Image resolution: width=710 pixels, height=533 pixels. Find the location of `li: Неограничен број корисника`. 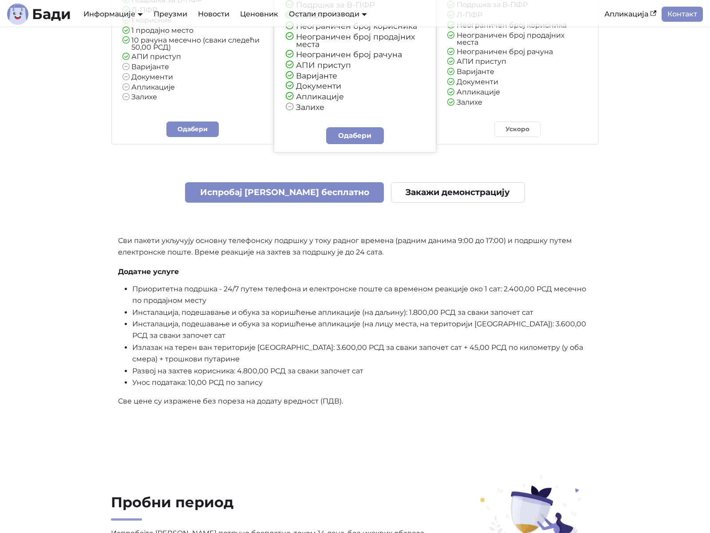

li: Неограничен број корисника is located at coordinates (355, 26).